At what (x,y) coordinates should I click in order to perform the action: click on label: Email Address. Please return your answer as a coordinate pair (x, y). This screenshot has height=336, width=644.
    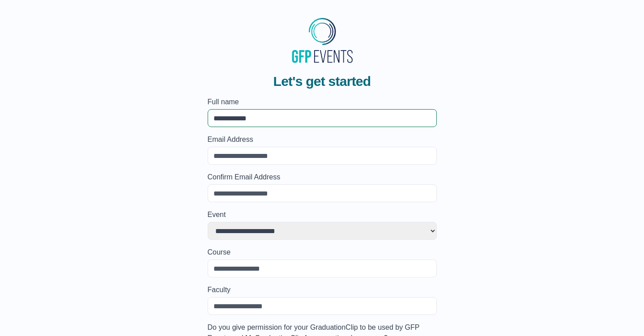
    Looking at the image, I should click on (322, 140).